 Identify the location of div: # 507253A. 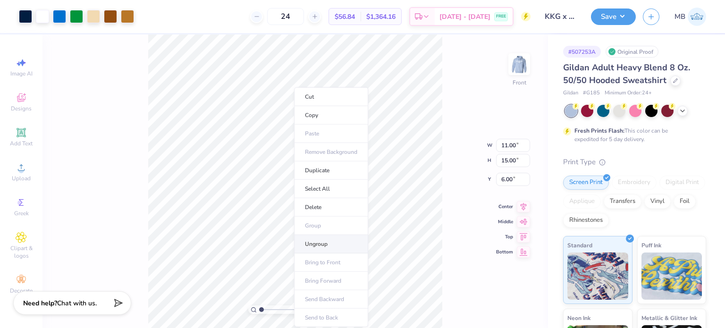
(582, 51).